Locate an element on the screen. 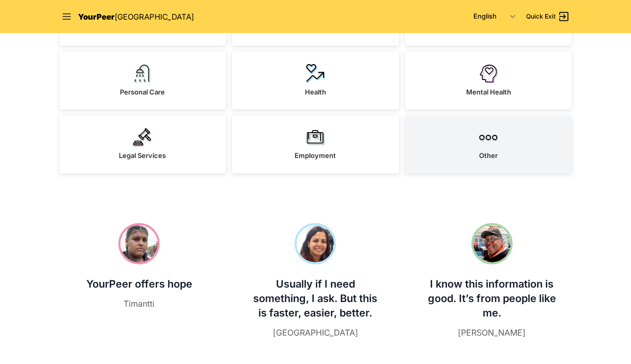 This screenshot has width=631, height=364. span: Quick Exit is located at coordinates (540, 17).